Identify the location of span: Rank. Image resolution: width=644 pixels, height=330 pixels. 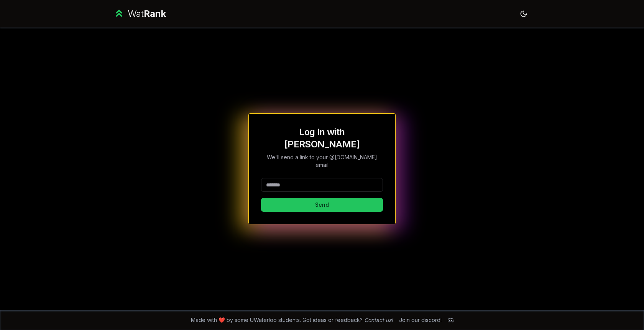
(155, 14).